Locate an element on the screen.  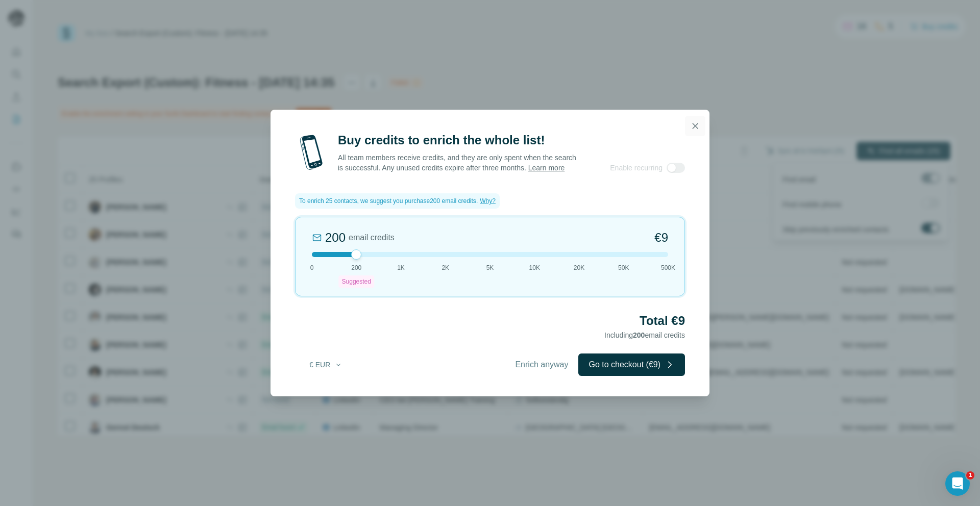
span: Enable recurring is located at coordinates (635, 168).